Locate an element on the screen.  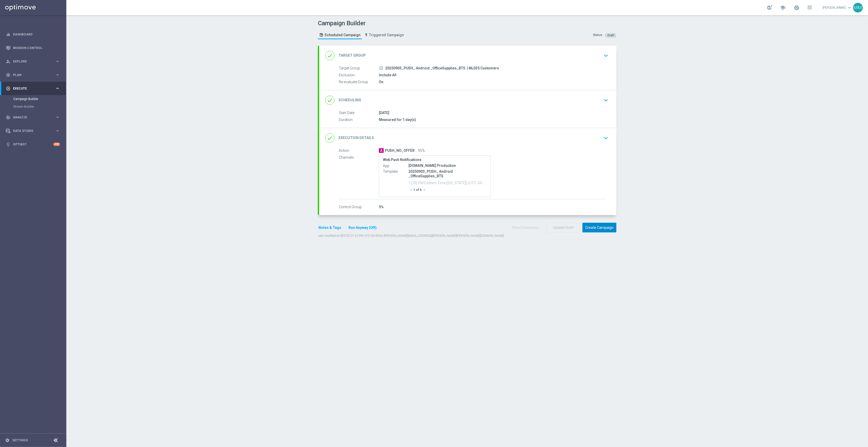
label: Start Date is located at coordinates (359, 113).